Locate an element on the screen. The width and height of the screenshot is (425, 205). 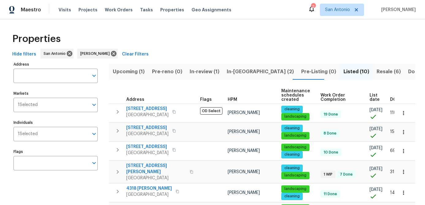
span: 11 Done is located at coordinates (330, 194).